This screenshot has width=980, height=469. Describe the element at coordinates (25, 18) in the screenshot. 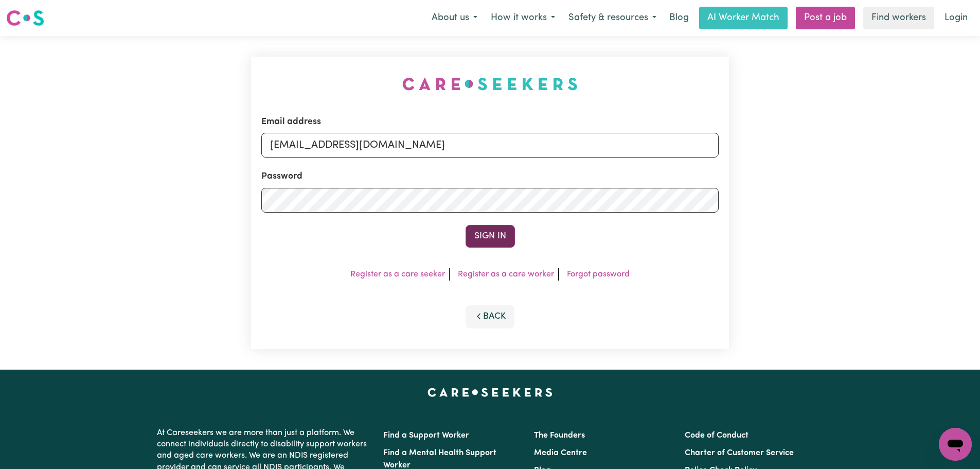

I see `img: Careseekers logo` at that location.